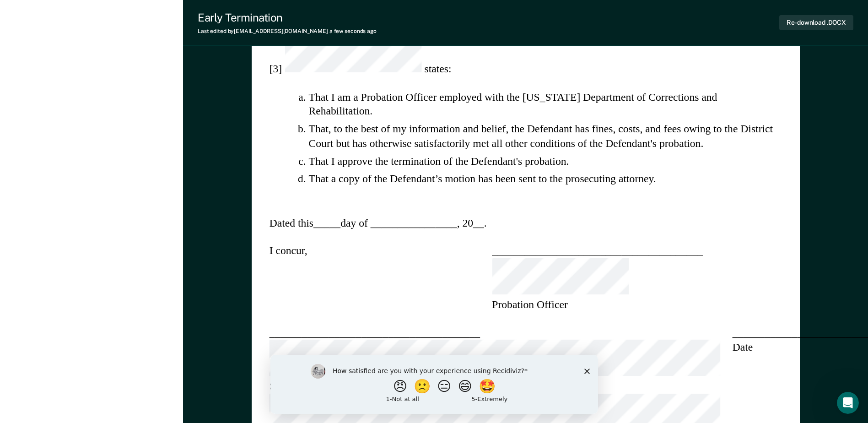  I want to click on li: That I approve the termination of the Defendant's probation., so click(545, 161).